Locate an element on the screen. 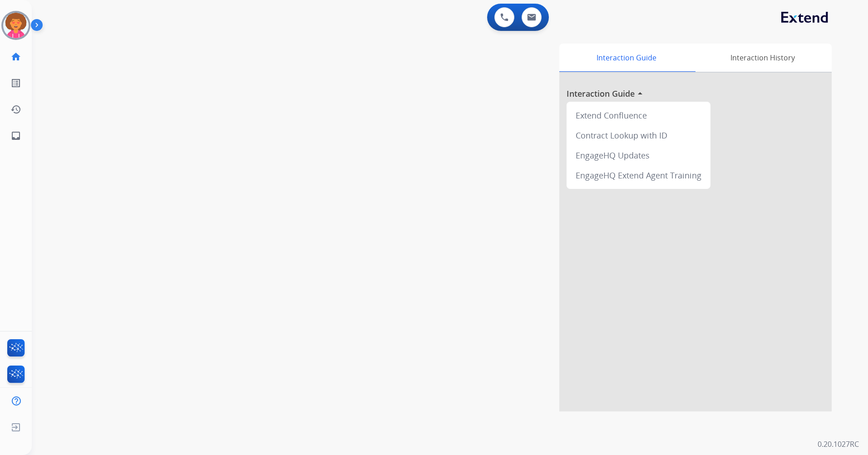 The width and height of the screenshot is (868, 455). mat-icon: history is located at coordinates (16, 109).